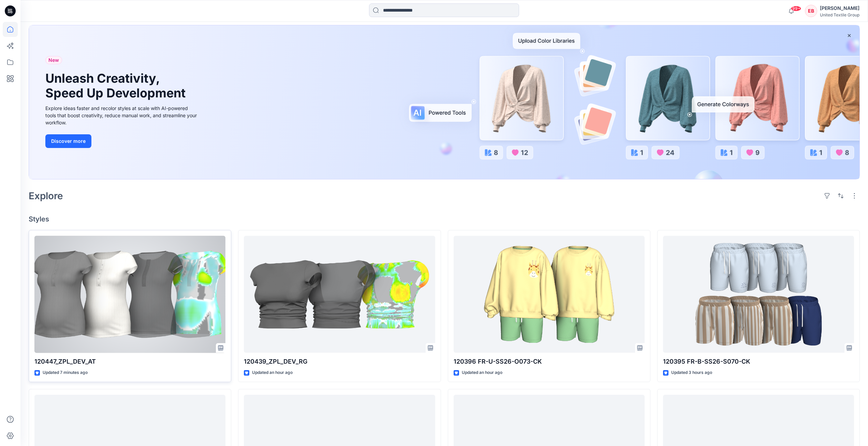 This screenshot has width=868, height=446. What do you see at coordinates (339, 361) in the screenshot?
I see `p: 120439_ZPL_DEV_RG` at bounding box center [339, 361].